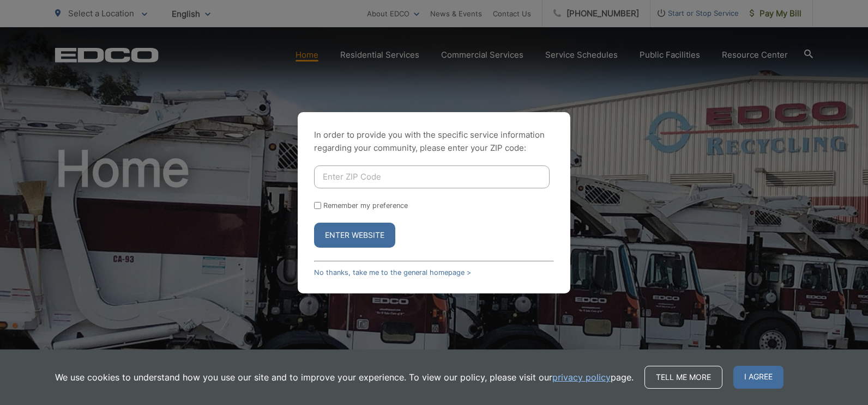 This screenshot has height=405, width=868. Describe the element at coordinates (432, 177) in the screenshot. I see `input: Enter ZIP Code` at that location.